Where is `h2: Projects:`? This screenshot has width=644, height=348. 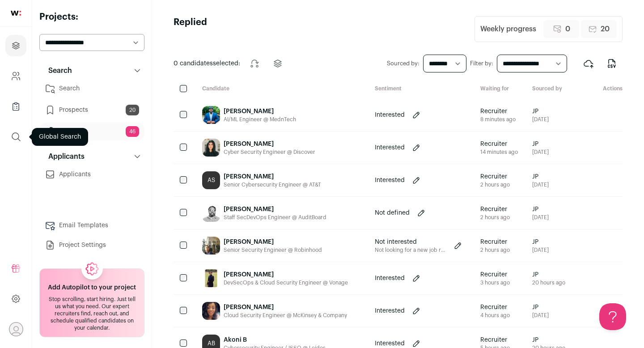 h2: Projects: is located at coordinates (91, 17).